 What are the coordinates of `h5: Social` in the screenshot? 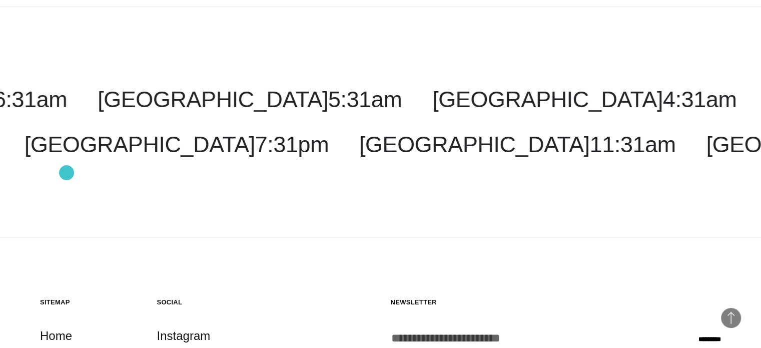 It's located at (206, 302).